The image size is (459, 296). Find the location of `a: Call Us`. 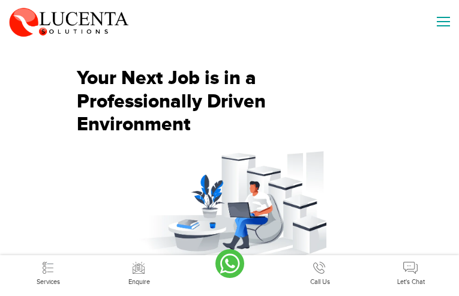

a: Call Us is located at coordinates (320, 277).